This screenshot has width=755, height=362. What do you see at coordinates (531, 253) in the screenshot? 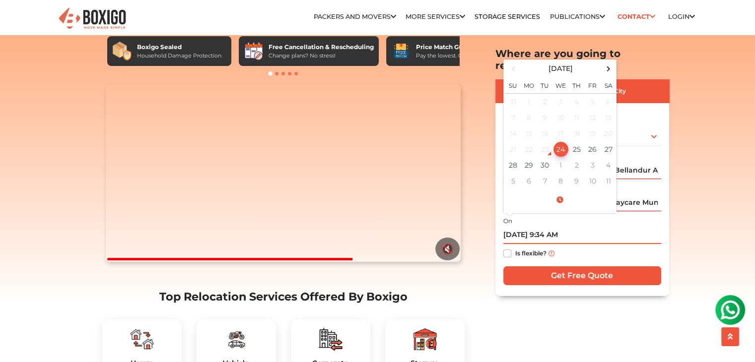
I see `label: Is flexible?` at bounding box center [531, 253].